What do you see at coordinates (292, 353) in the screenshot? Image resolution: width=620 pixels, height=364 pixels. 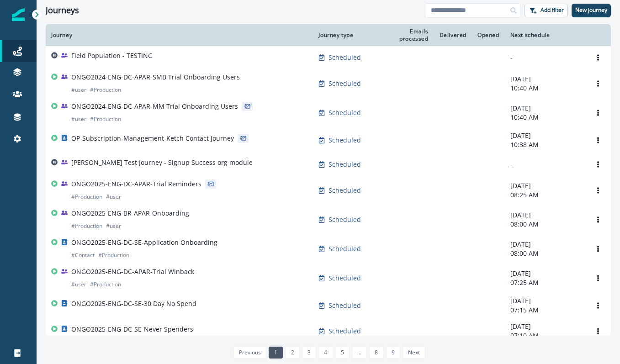 I see `a: Page 2` at bounding box center [292, 353].